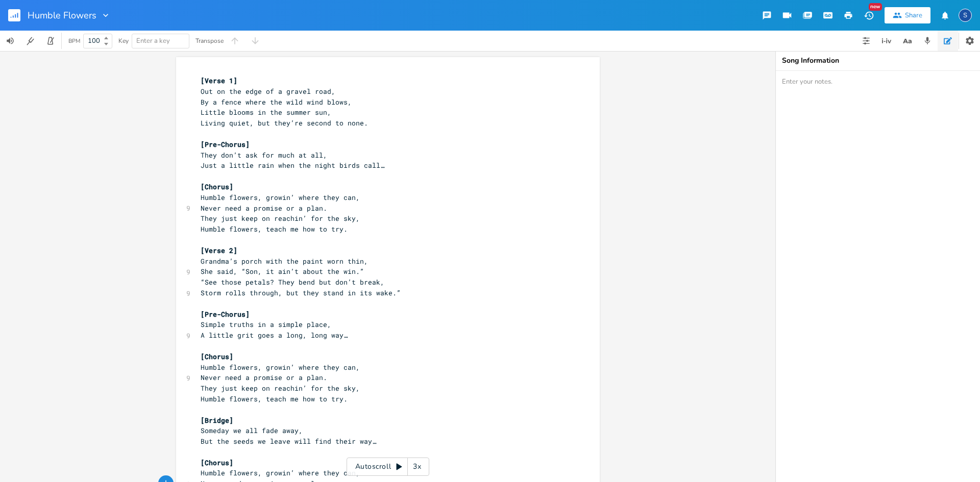 Image resolution: width=980 pixels, height=482 pixels. I want to click on div: 3x, so click(417, 467).